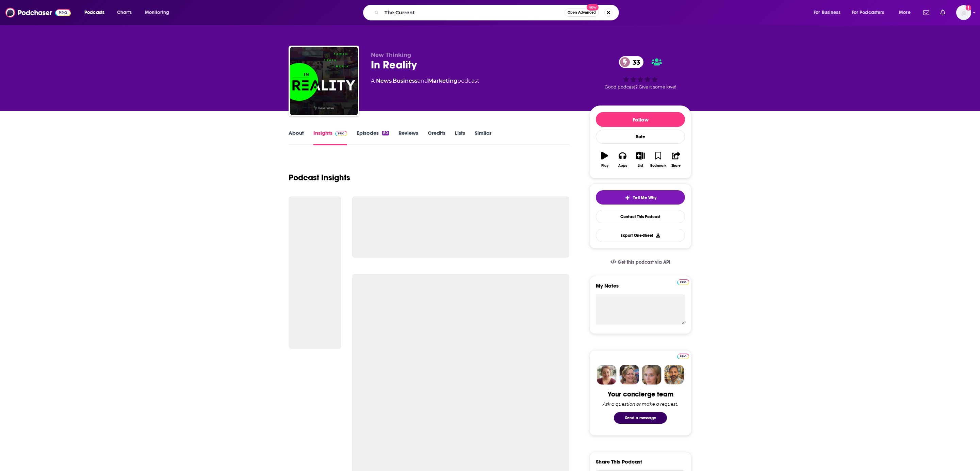  Describe the element at coordinates (405, 81) in the screenshot. I see `a: Business` at that location.